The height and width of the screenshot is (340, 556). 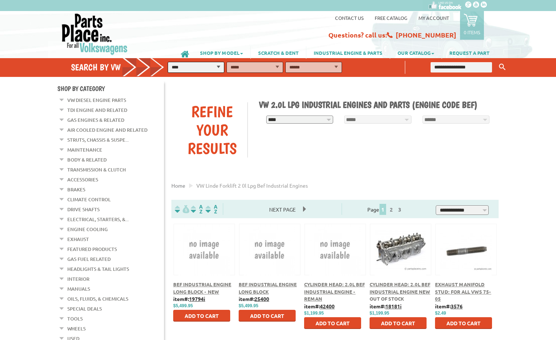 What do you see at coordinates (463, 291) in the screenshot?
I see `a: Exhaust Manifold Stud: For All VWs 75-05` at bounding box center [463, 291].